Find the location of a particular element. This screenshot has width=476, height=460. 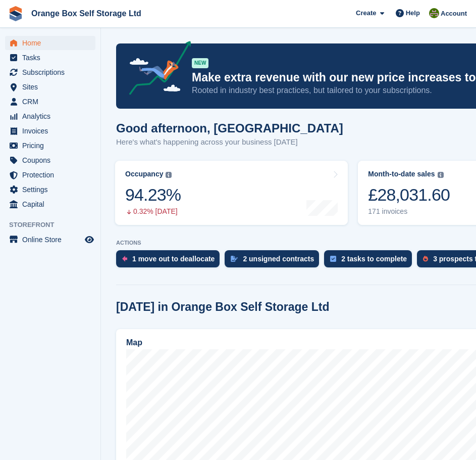

div: Occupancy is located at coordinates (144, 174).